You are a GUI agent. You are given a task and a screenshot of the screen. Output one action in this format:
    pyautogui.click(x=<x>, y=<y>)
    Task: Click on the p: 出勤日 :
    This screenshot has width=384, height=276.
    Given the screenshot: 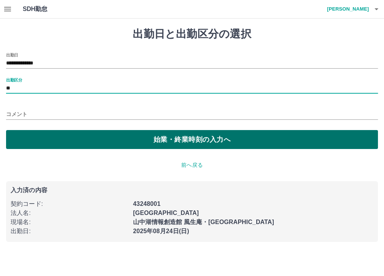 What is the action you would take?
    pyautogui.click(x=69, y=231)
    